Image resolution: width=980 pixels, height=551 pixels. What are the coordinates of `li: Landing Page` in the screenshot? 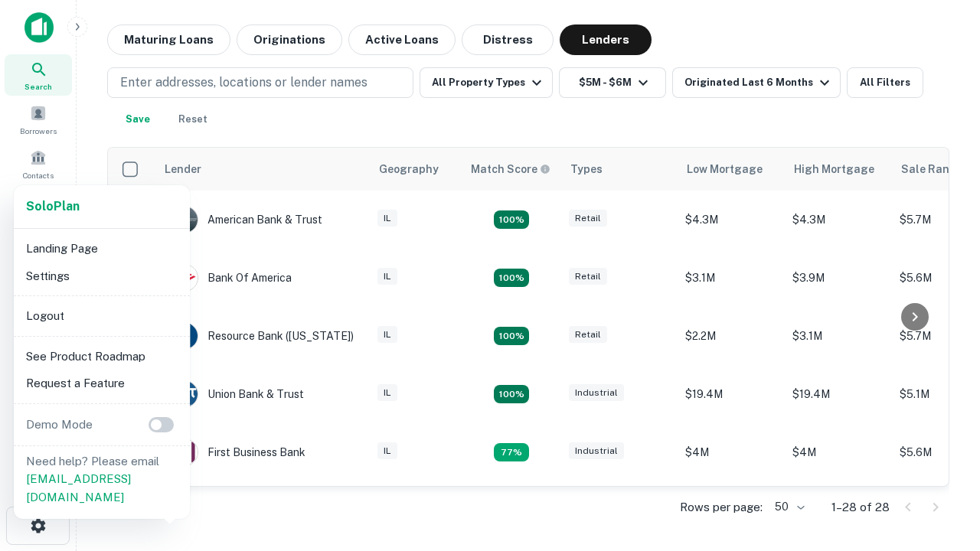 It's located at (101, 249).